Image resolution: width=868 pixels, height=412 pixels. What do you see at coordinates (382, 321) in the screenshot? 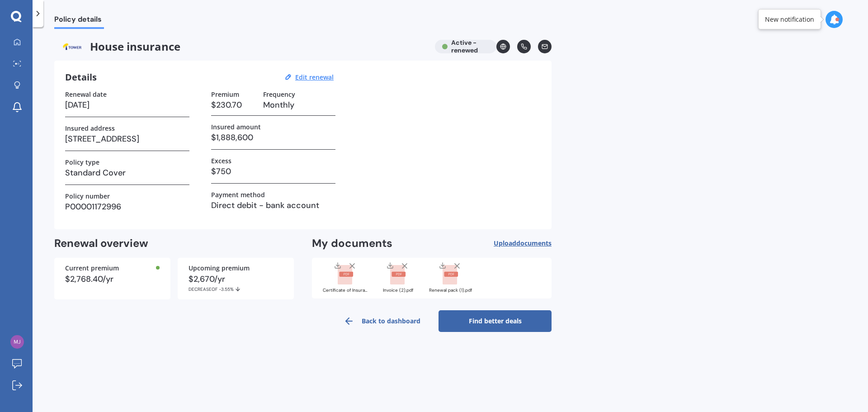
I see `a: Back to dashboard` at bounding box center [382, 321].